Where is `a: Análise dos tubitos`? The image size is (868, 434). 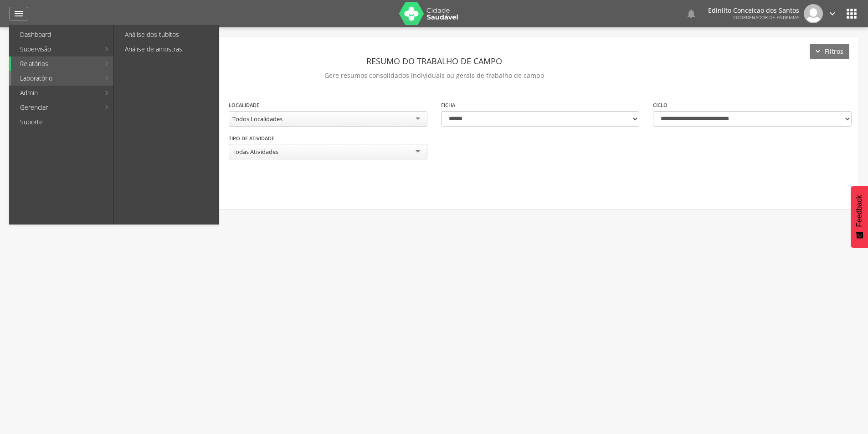
a: Análise dos tubitos is located at coordinates (167, 35).